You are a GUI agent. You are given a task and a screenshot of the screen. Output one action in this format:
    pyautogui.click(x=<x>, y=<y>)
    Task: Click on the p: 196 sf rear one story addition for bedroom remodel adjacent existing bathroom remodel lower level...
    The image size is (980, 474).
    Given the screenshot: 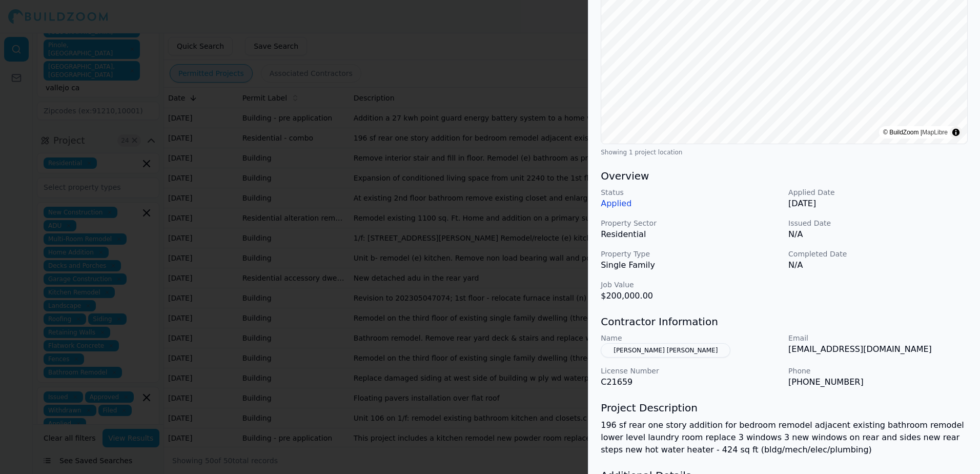 What is the action you would take?
    pyautogui.click(x=784, y=438)
    